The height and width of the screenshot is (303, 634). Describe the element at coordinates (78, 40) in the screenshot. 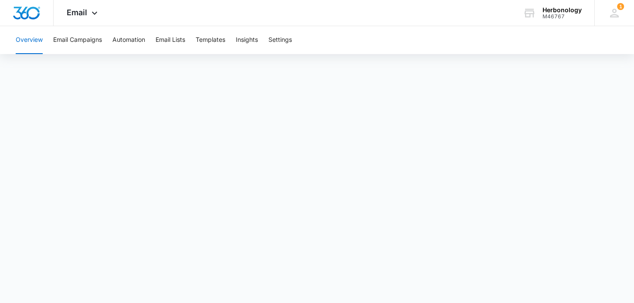

I see `button: Email Campaigns` at that location.